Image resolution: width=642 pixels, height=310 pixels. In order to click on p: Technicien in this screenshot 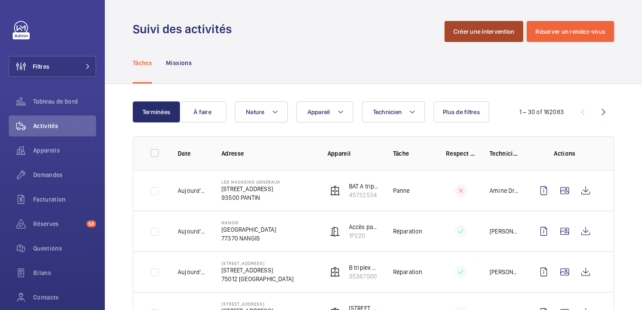, I will do `click(505, 153)`.